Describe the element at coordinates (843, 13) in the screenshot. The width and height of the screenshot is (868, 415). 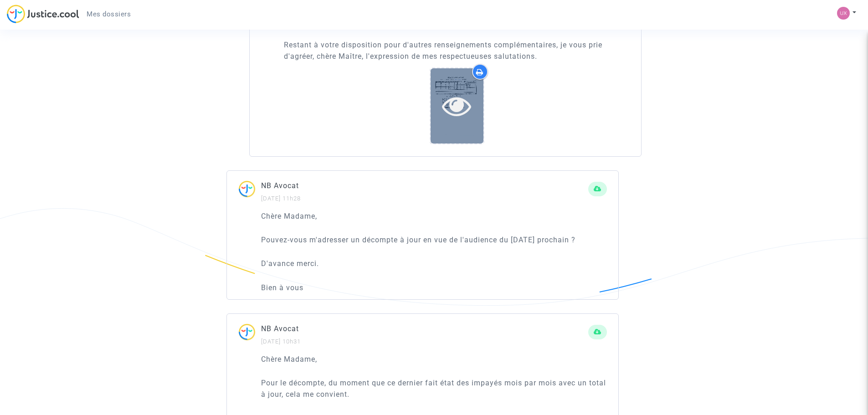
I see `img: bcd9b7e2ef66ffc14cd443c3eaaa75cf` at that location.